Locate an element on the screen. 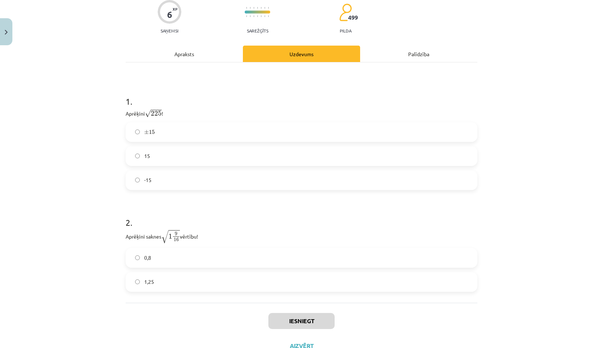 This screenshot has width=603, height=348. p: Sarežģīts is located at coordinates (258, 31).